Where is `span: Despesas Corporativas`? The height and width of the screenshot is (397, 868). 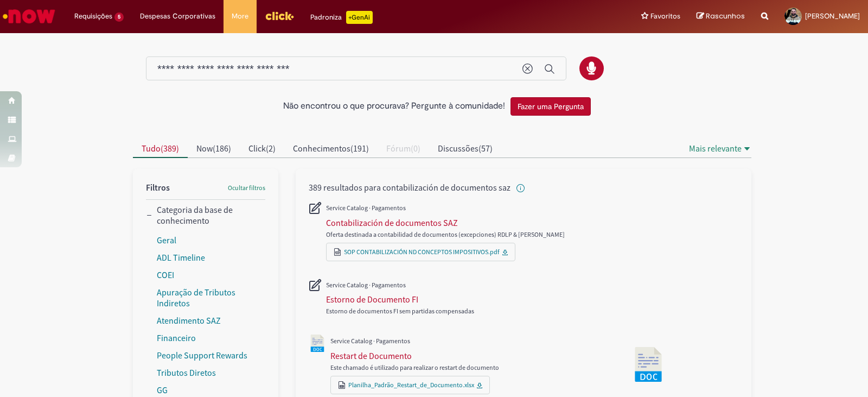
span: Despesas Corporativas is located at coordinates (177, 16).